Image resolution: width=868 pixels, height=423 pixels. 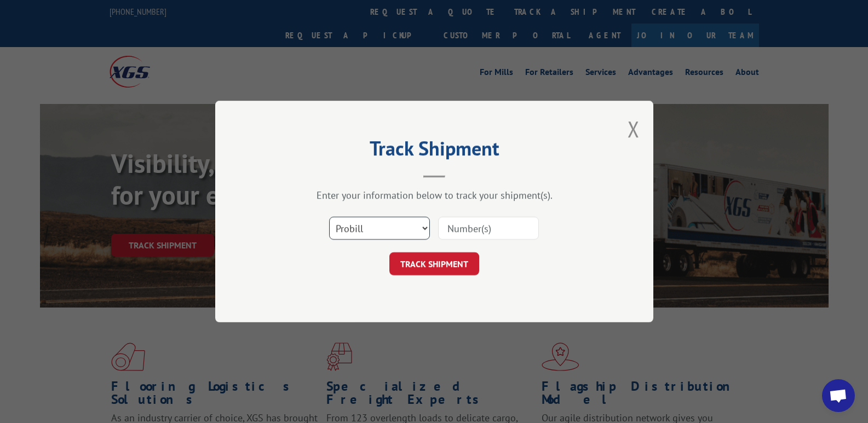 I want to click on div: Enter your information below to track your shipment(s)., so click(x=434, y=195).